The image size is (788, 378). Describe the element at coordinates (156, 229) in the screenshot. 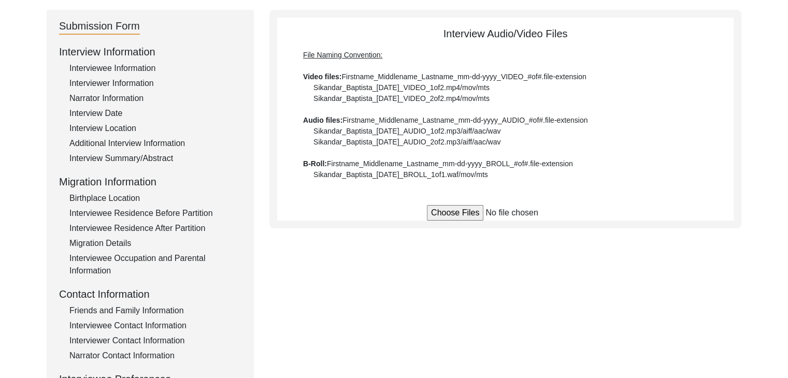

I see `div: Interviewee Residence After Partition` at that location.